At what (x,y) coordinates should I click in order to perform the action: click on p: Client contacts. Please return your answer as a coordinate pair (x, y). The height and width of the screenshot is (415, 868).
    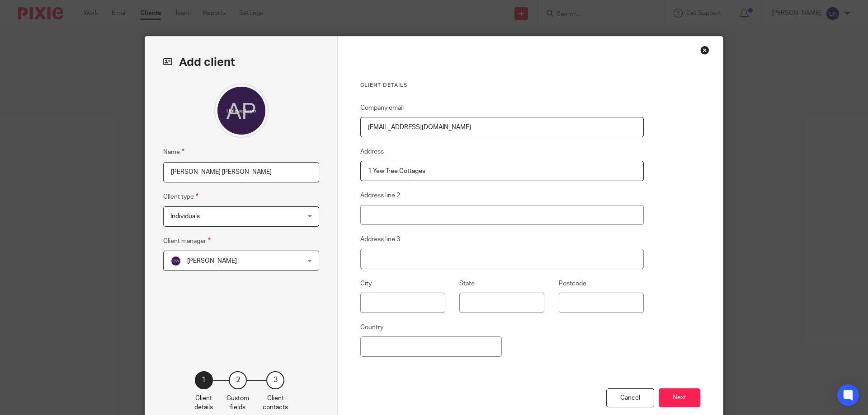
    Looking at the image, I should click on (275, 403).